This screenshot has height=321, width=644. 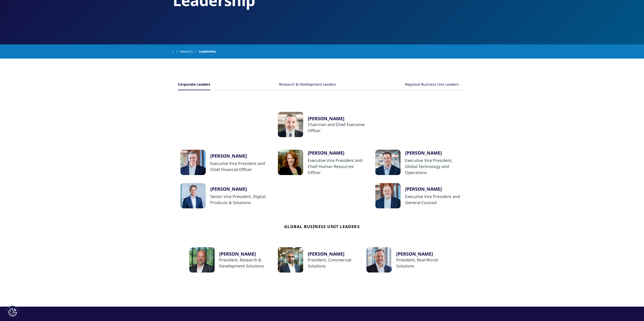 I want to click on div: President, Real-World Solutions, so click(x=426, y=263).